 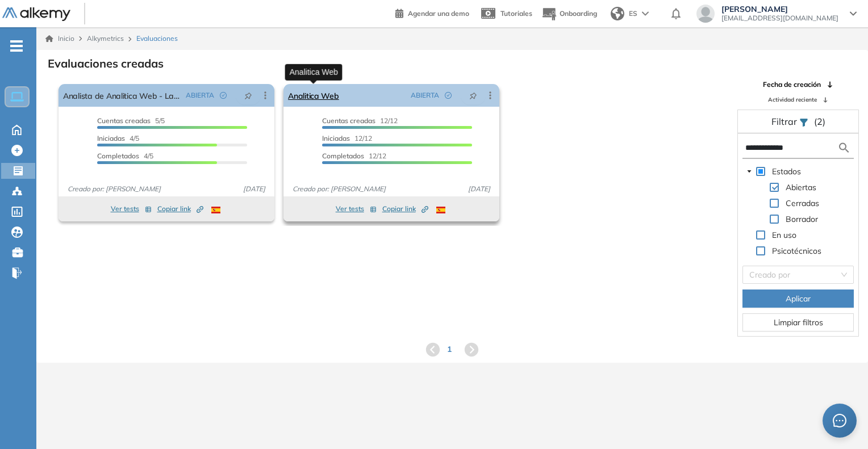 I want to click on span: Agendar una demo, so click(x=438, y=13).